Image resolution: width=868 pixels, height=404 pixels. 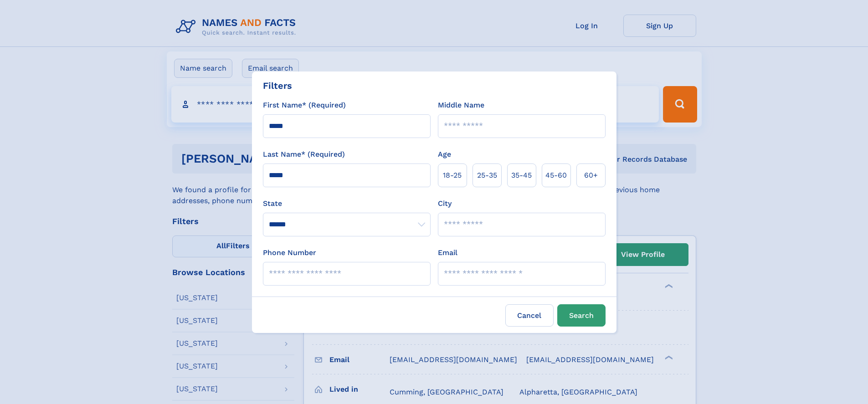 What do you see at coordinates (347, 203) in the screenshot?
I see `label: State` at bounding box center [347, 203].